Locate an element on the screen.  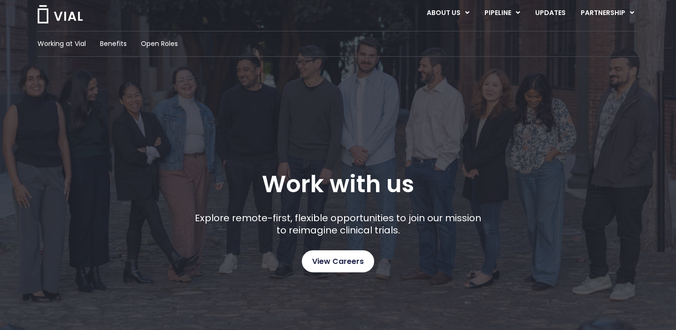
span: Open Roles is located at coordinates (159, 44).